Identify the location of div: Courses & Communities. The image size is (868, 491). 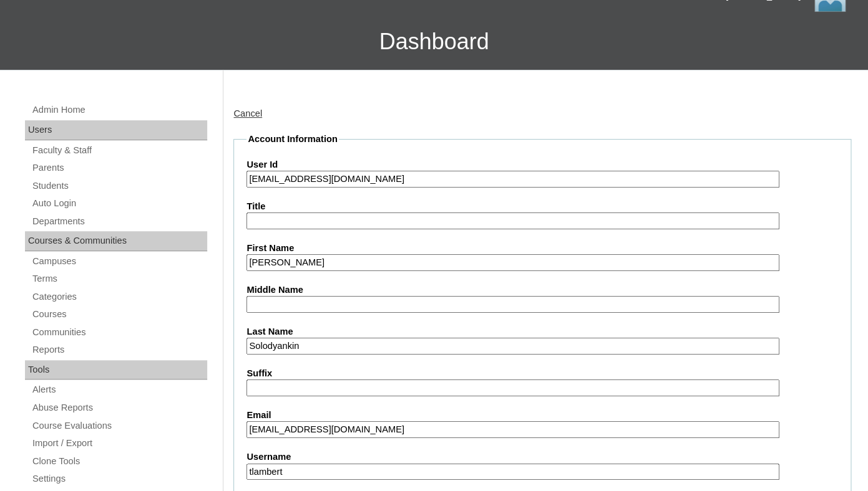
(116, 241).